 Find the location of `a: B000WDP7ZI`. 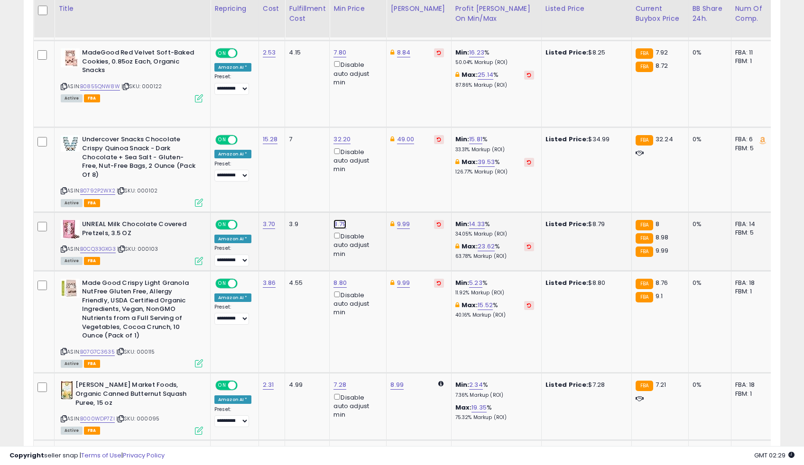

a: B000WDP7ZI is located at coordinates (97, 419).